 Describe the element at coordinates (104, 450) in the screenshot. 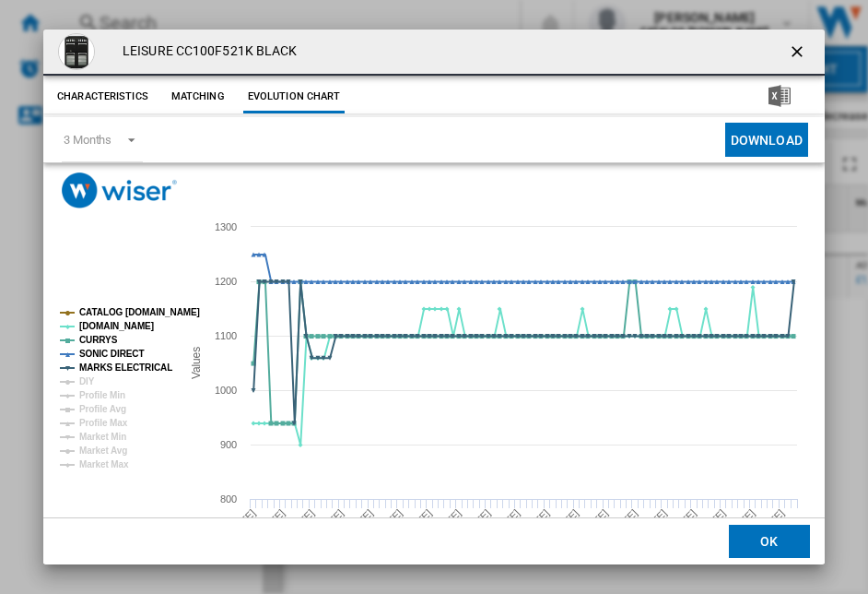

I see `tspan: Market Avg` at that location.